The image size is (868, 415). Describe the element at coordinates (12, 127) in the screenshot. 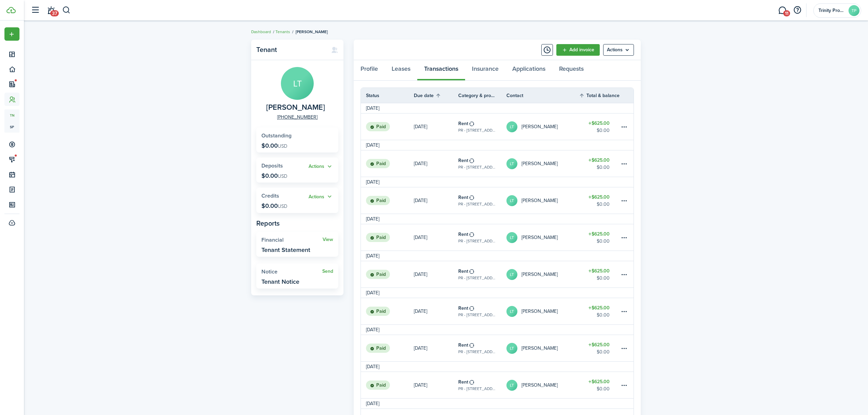

I see `span: sp` at that location.